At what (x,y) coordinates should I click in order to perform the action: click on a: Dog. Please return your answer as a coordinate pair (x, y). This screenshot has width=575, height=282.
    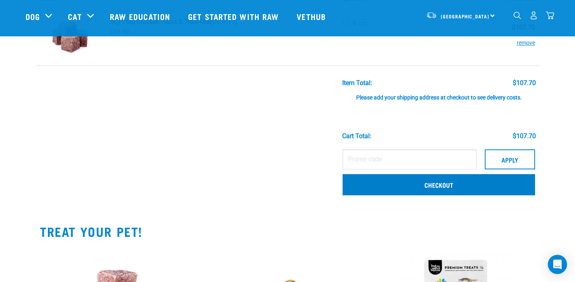
    Looking at the image, I should click on (33, 16).